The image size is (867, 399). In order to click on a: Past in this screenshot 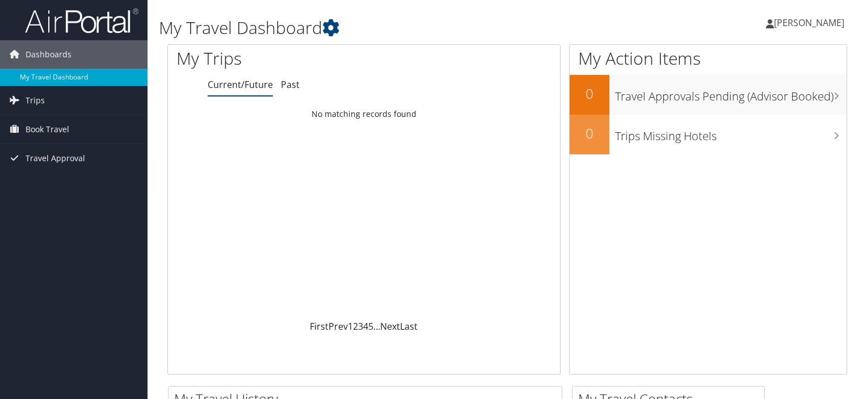, I will do `click(290, 85)`.